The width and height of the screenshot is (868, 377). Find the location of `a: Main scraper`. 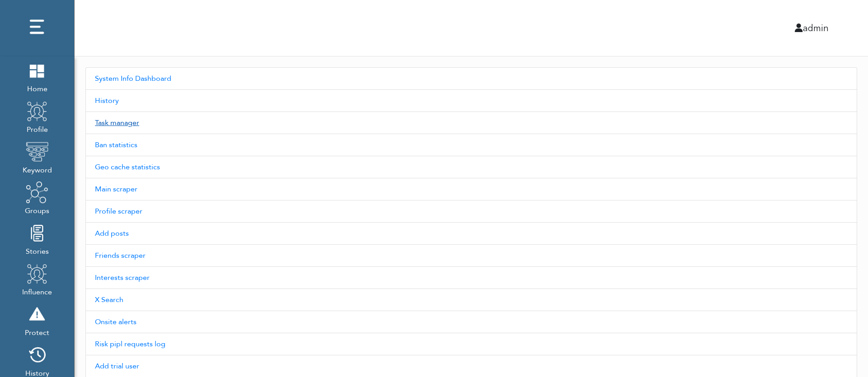

a: Main scraper is located at coordinates (471, 189).